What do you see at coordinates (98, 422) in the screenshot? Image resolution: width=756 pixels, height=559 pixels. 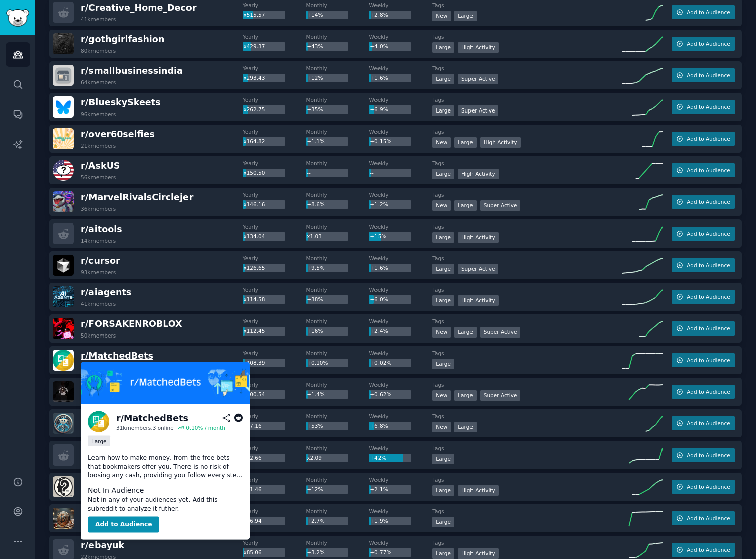 I see `img: MatchedBets` at bounding box center [98, 422].